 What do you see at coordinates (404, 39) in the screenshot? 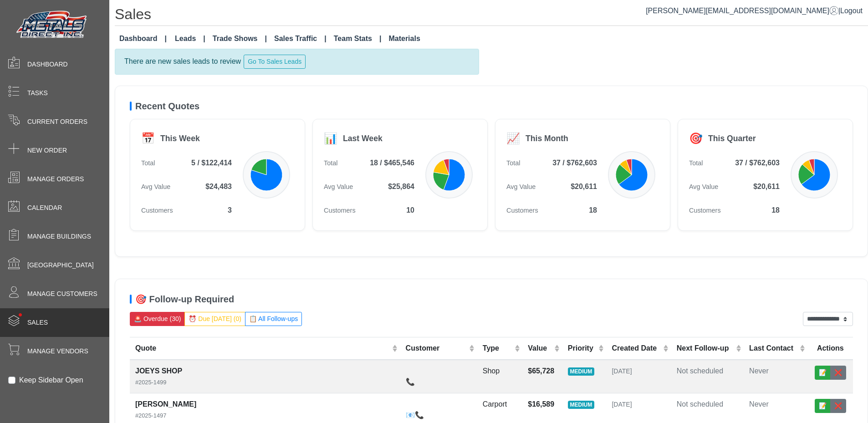
I see `a: Materials` at bounding box center [404, 39].